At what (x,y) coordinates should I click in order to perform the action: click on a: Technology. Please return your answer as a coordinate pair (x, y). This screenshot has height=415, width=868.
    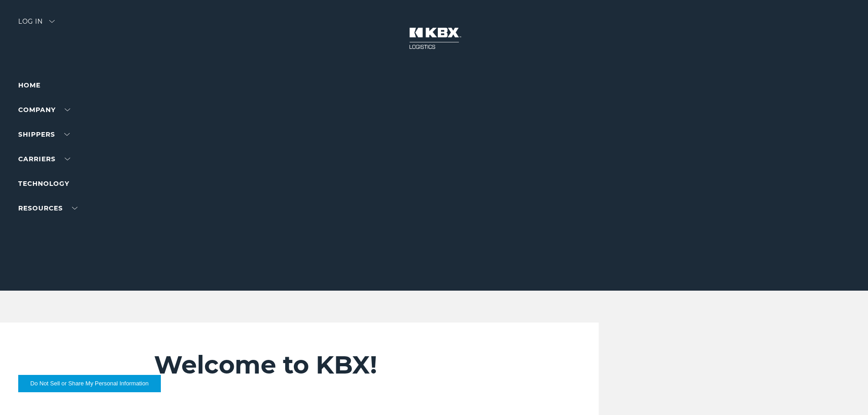
    Looking at the image, I should click on (44, 184).